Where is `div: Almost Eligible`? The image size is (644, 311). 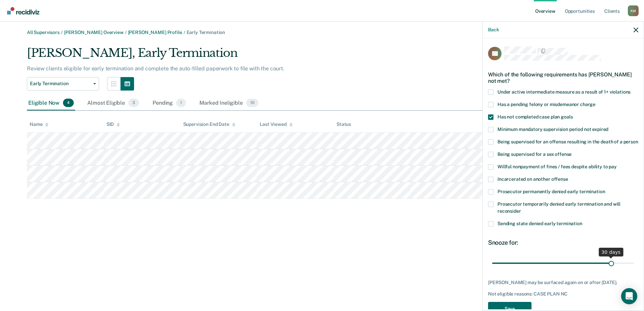 div: Almost Eligible is located at coordinates (113, 103).